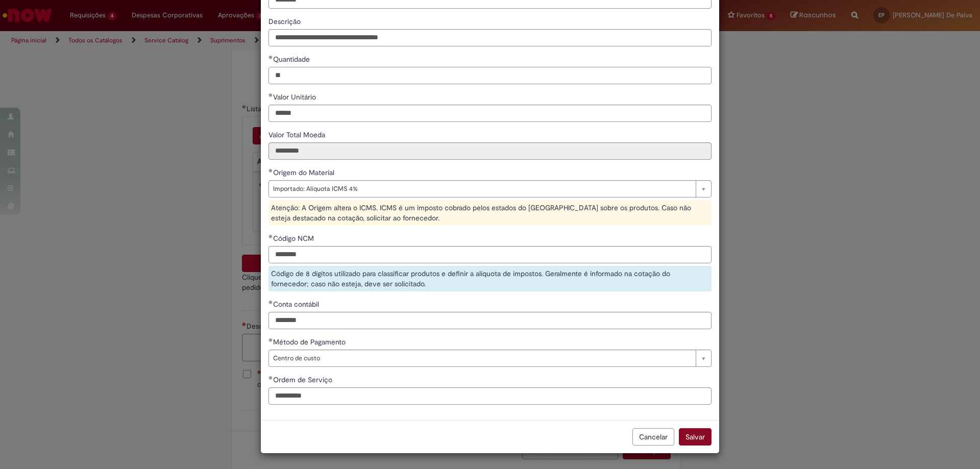 The width and height of the screenshot is (980, 469). Describe the element at coordinates (490, 321) in the screenshot. I see `input: Conta contábil` at that location.